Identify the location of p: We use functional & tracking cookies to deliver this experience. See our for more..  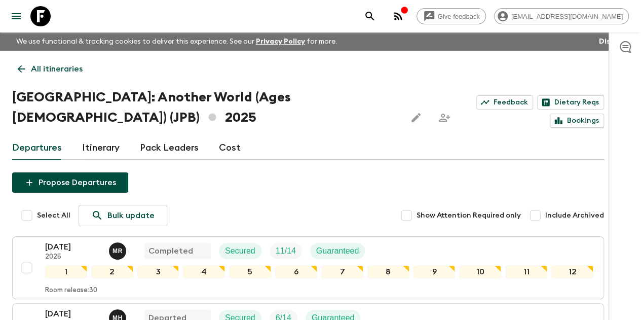
(176, 42).